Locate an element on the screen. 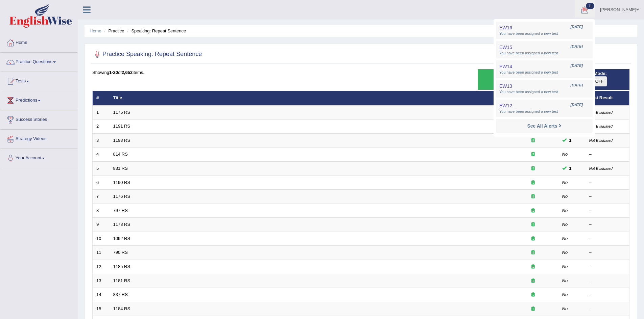 The image size is (644, 319). a: See All Alerts is located at coordinates (544, 126).